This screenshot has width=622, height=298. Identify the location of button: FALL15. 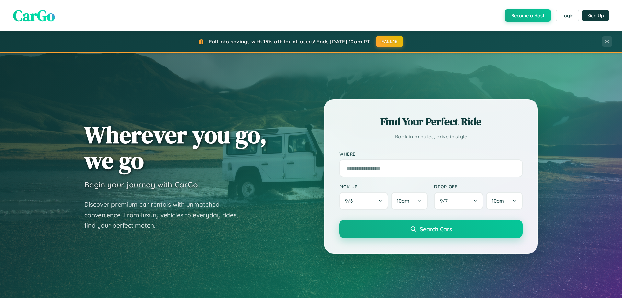
(390, 41).